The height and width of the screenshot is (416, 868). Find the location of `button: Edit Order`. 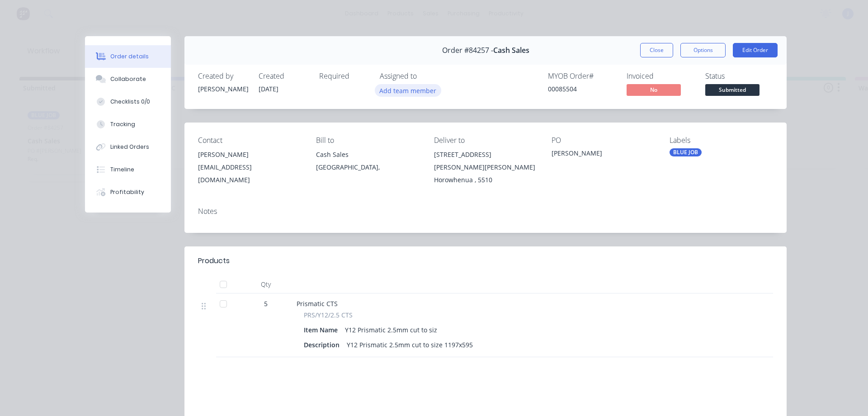

button: Edit Order is located at coordinates (756, 50).